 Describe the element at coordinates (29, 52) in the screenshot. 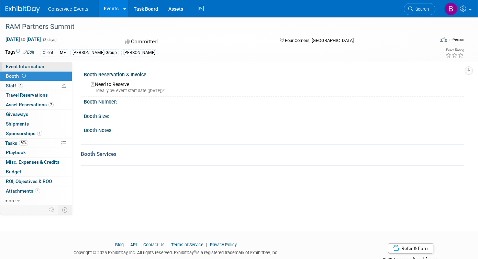

I see `a: Edit` at that location.